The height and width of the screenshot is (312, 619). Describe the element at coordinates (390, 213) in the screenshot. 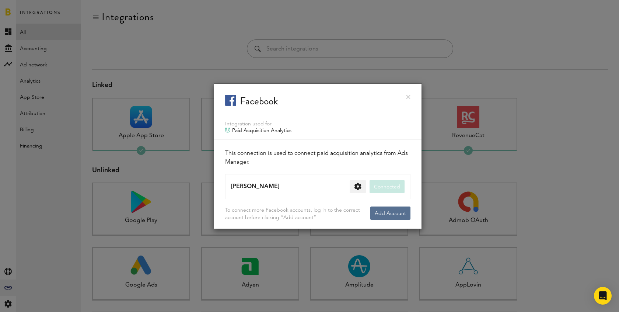

I see `button: Add Account` at that location.